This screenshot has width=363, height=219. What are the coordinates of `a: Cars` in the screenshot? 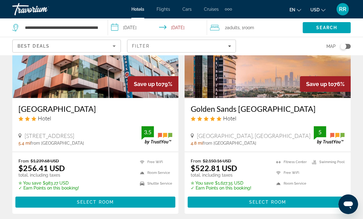 It's located at (187, 9).